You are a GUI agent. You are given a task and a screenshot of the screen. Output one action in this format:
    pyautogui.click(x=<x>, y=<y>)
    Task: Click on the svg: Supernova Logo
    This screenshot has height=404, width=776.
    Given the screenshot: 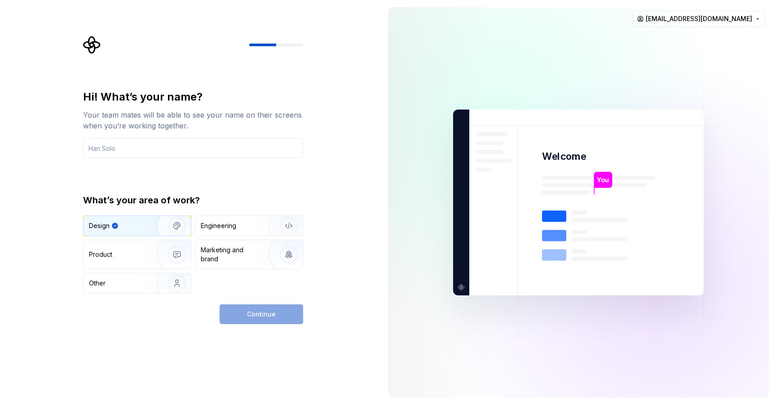 What is the action you would take?
    pyautogui.click(x=92, y=45)
    